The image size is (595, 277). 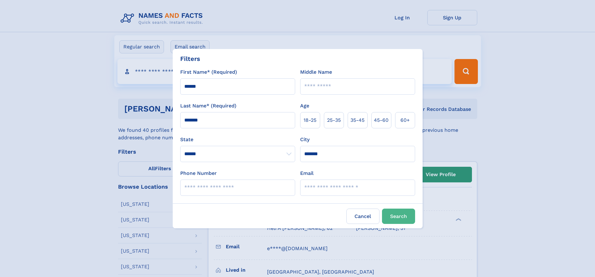 What do you see at coordinates (357, 120) in the screenshot?
I see `span: 35‑45` at bounding box center [357, 120].